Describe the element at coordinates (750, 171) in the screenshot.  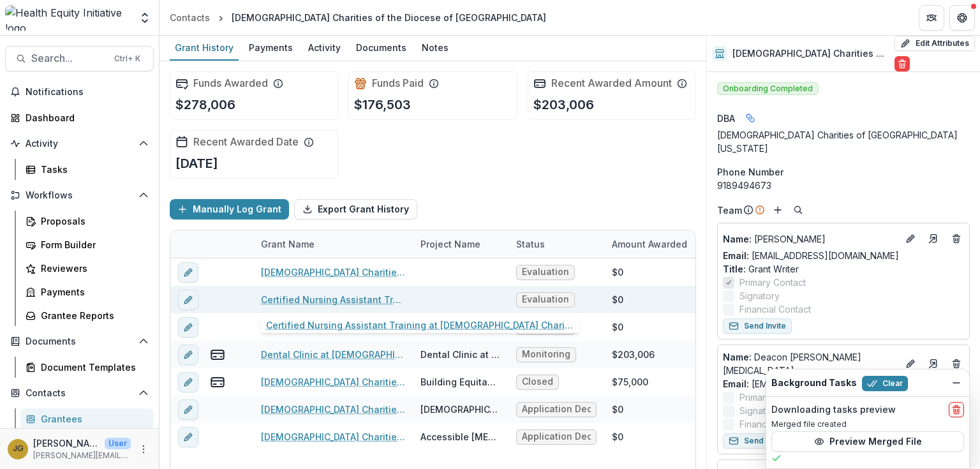
I see `span: Phone Number` at that location.